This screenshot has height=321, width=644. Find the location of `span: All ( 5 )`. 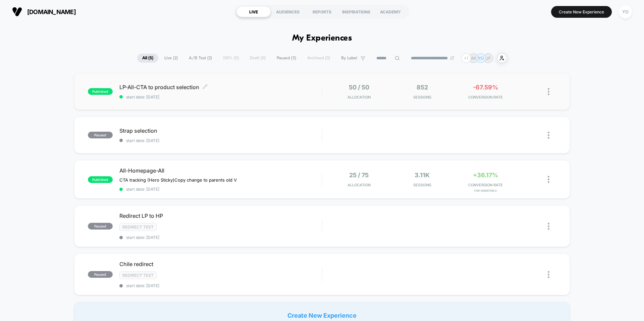

span: All ( 5 ) is located at coordinates (148, 58).